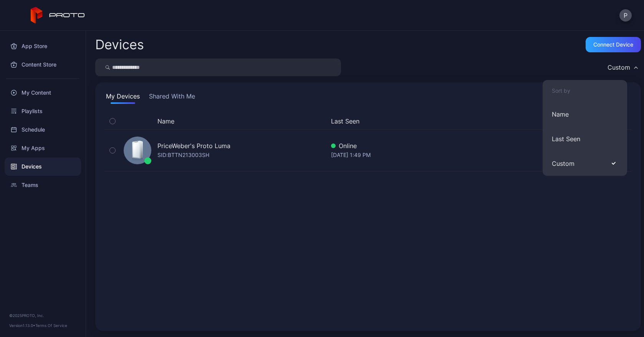 Image resolution: width=644 pixels, height=337 pixels. I want to click on div: Playlists, so click(43, 111).